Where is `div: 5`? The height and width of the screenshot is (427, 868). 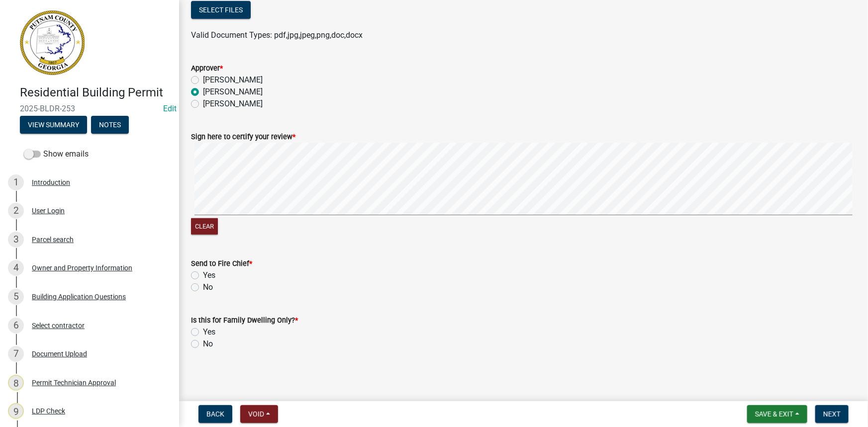
div: 5 is located at coordinates (16, 297).